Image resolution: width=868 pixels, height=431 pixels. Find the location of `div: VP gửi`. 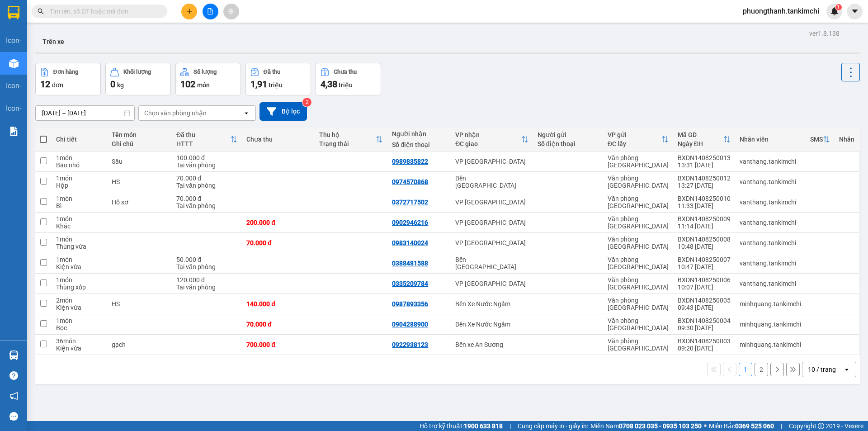

div: VP gửi is located at coordinates (634, 135).